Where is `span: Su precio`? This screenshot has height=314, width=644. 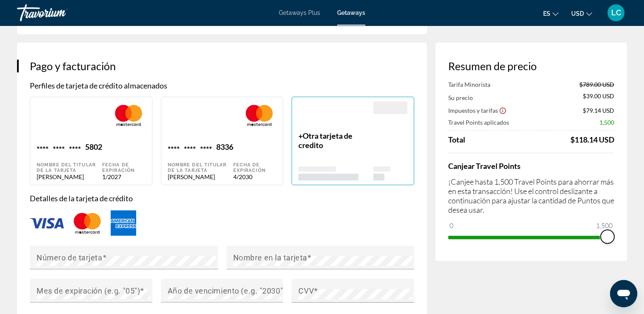
span: Su precio is located at coordinates (461, 97).